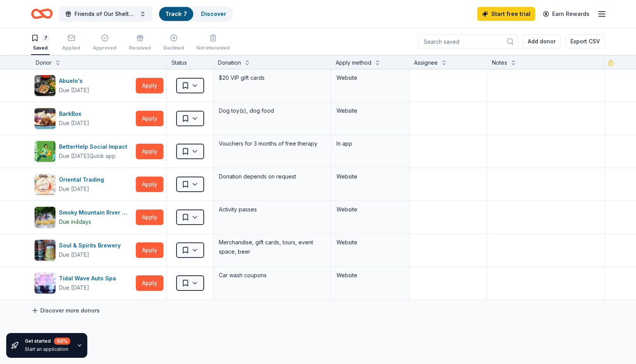 The width and height of the screenshot is (636, 364). What do you see at coordinates (105, 43) in the screenshot?
I see `button: Approved` at bounding box center [105, 43].